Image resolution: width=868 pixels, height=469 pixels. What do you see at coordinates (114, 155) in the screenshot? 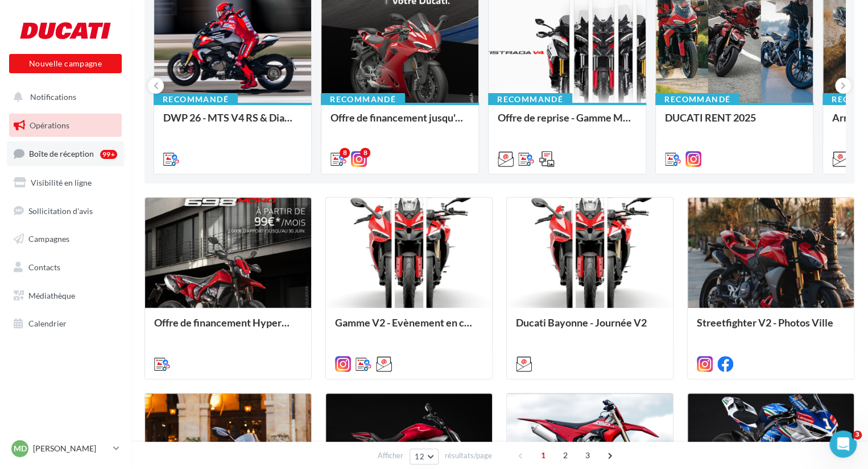
I see `div: Service-Client dit…` at bounding box center [114, 155].